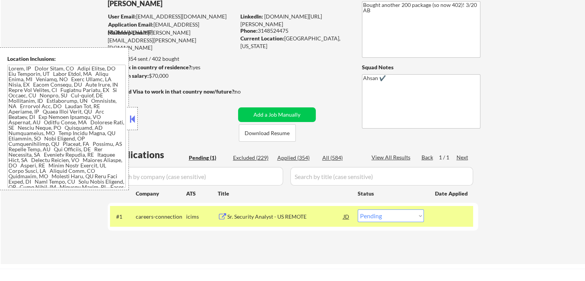 This screenshot has height=281, width=585. What do you see at coordinates (267, 133) in the screenshot?
I see `button: Download Resume` at bounding box center [267, 133].